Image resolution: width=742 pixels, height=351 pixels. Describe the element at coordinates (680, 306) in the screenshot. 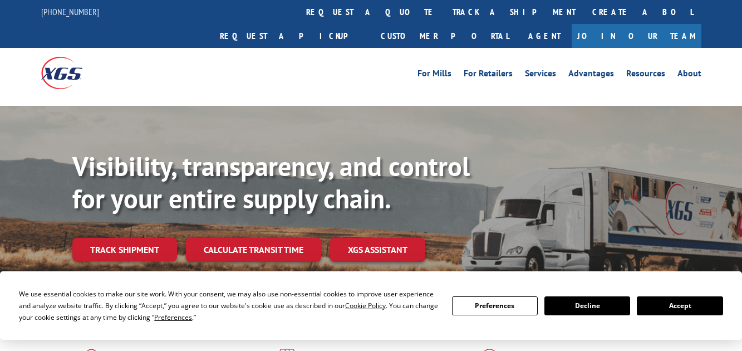

I see `button: Accept` at that location.